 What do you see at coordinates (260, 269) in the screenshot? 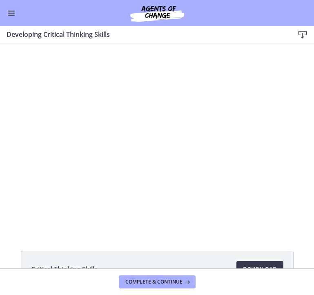
I see `span: Download` at bounding box center [260, 269].